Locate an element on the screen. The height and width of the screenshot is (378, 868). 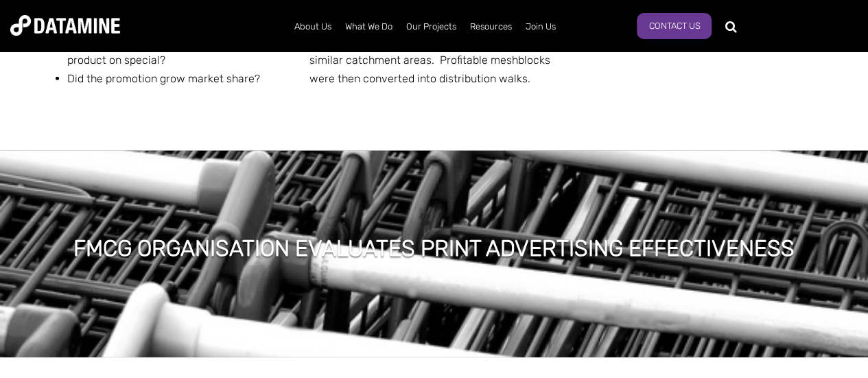
a: Join Us is located at coordinates (541, 27).